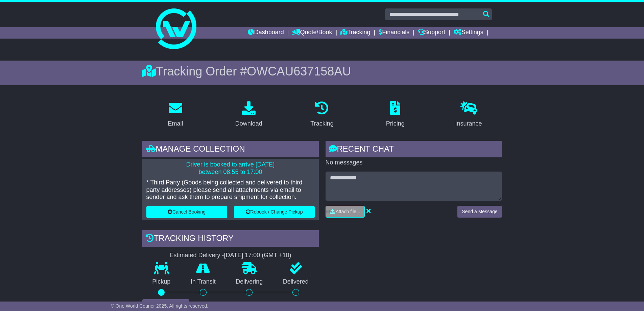 The height and width of the screenshot is (311, 644). I want to click on a: Insurance, so click(469, 115).